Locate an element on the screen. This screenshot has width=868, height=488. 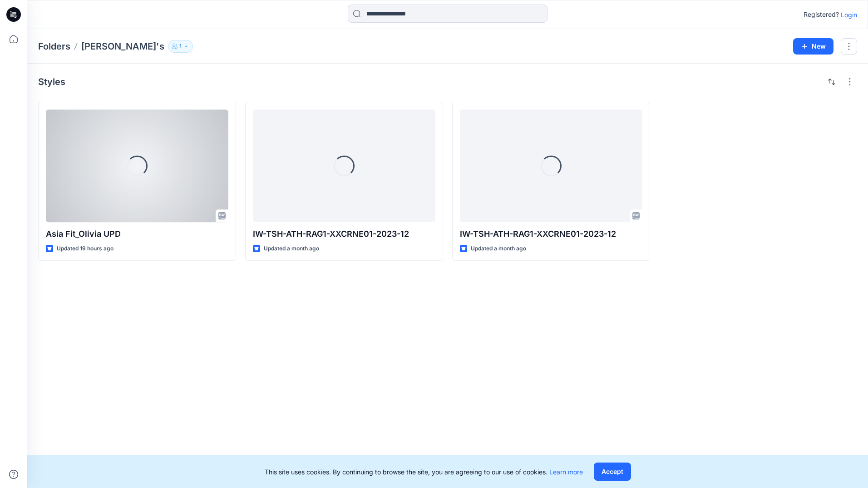
a: Learn more is located at coordinates (566, 471).